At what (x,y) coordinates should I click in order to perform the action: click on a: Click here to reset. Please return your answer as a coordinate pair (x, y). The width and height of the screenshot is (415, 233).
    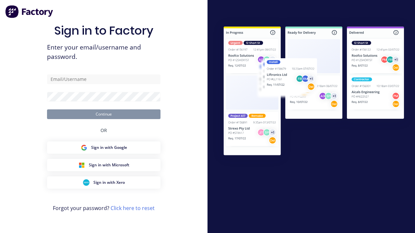
    Looking at the image, I should click on (133, 208).